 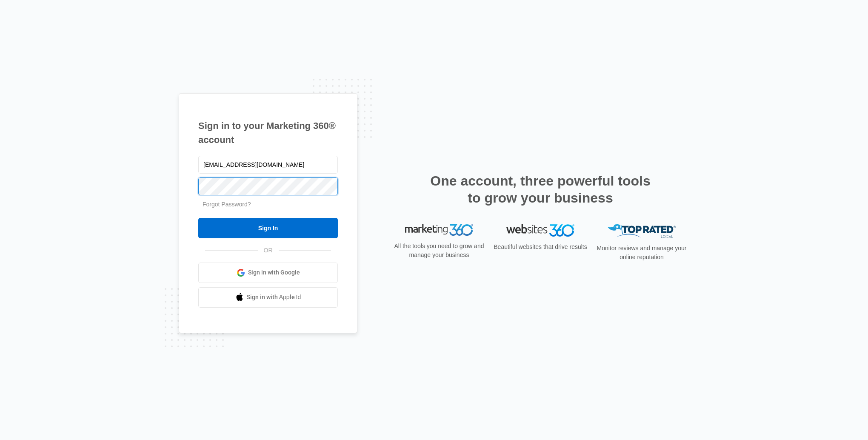 What do you see at coordinates (439, 250) in the screenshot?
I see `p: All the tools you need to grow and manage your business` at bounding box center [439, 250].